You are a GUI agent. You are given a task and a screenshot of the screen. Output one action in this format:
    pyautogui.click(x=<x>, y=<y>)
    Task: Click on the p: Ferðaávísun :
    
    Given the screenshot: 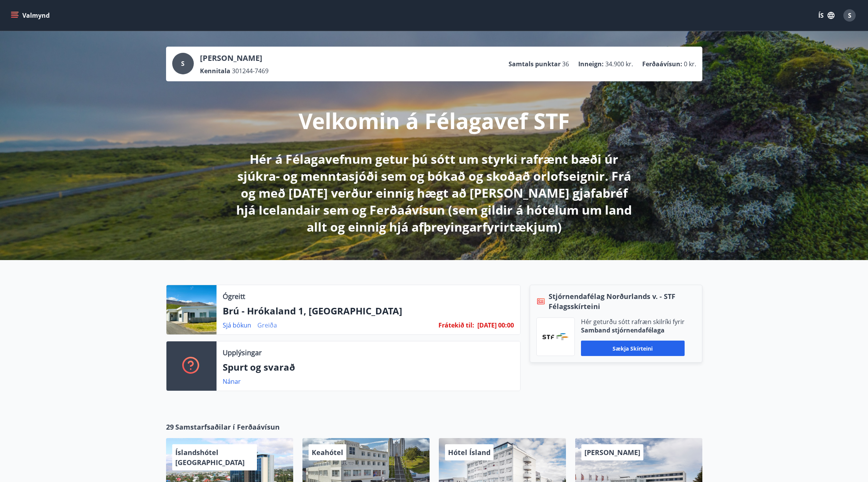 What is the action you would take?
    pyautogui.click(x=662, y=64)
    